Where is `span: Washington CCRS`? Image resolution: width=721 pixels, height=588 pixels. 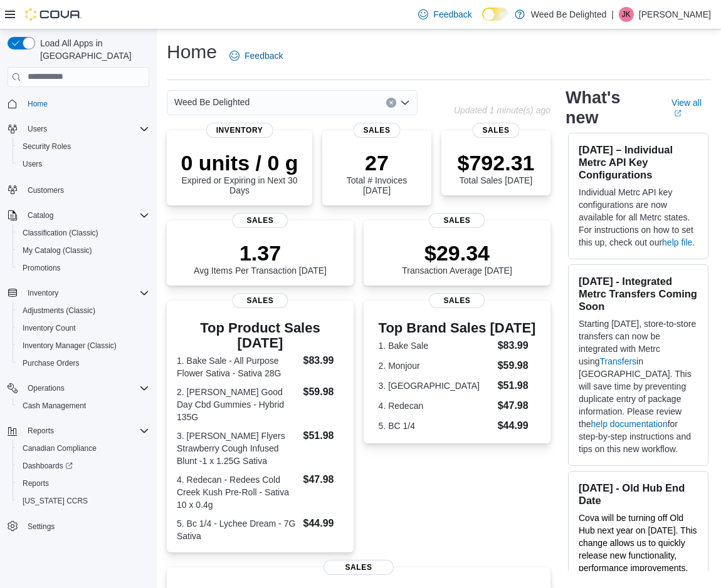
span: Washington CCRS is located at coordinates (84, 501).